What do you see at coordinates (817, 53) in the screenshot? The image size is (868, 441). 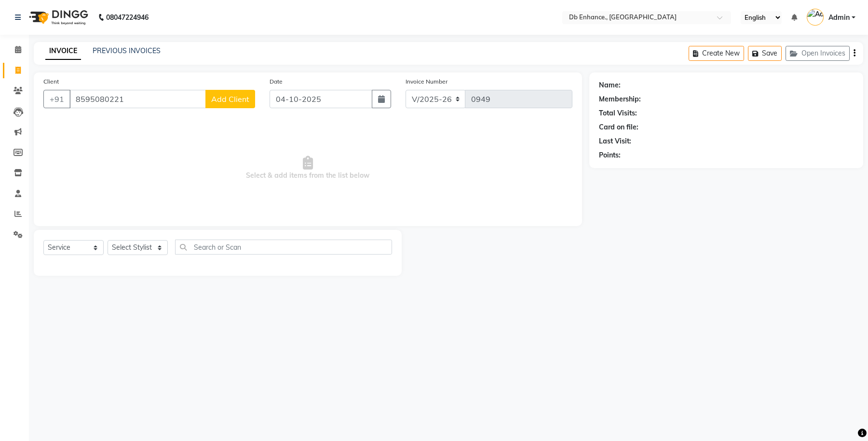 I see `button: Open Invoices` at bounding box center [817, 53].